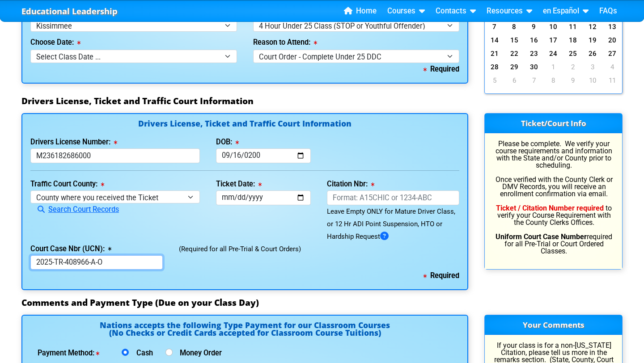  I want to click on h4: Nations accepts the following Type Payment for our Classroom Courses (No Checks or Credit Cards a..., so click(245, 331).